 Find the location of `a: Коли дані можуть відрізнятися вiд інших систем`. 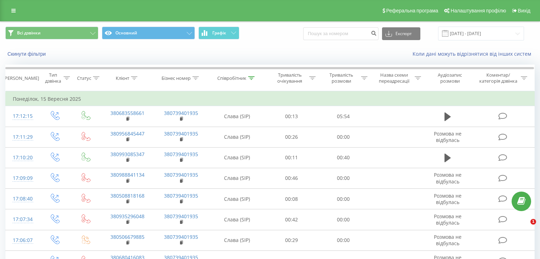

a: Коли дані можуть відрізнятися вiд інших систем is located at coordinates (473, 54).